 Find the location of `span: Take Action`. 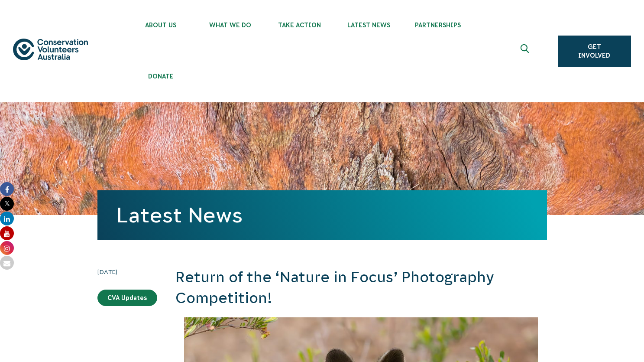

span: Take Action is located at coordinates (300, 25).